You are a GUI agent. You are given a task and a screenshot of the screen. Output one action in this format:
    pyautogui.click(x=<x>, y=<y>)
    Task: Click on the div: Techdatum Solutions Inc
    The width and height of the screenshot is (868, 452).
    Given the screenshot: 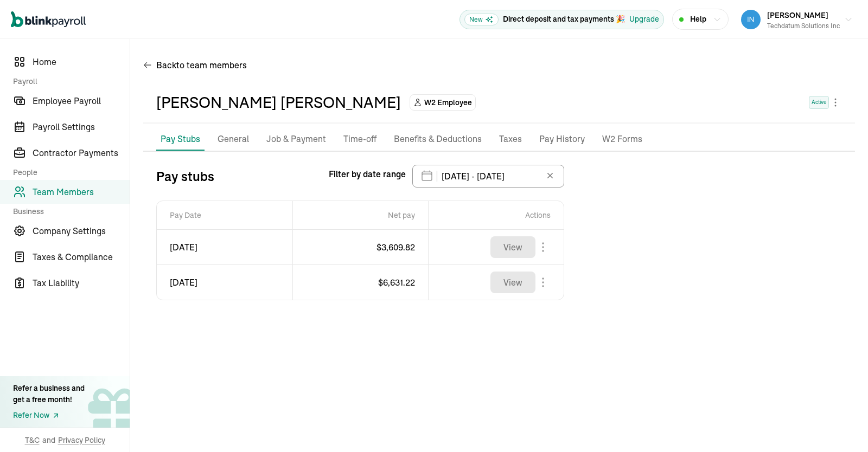 What is the action you would take?
    pyautogui.click(x=803, y=26)
    